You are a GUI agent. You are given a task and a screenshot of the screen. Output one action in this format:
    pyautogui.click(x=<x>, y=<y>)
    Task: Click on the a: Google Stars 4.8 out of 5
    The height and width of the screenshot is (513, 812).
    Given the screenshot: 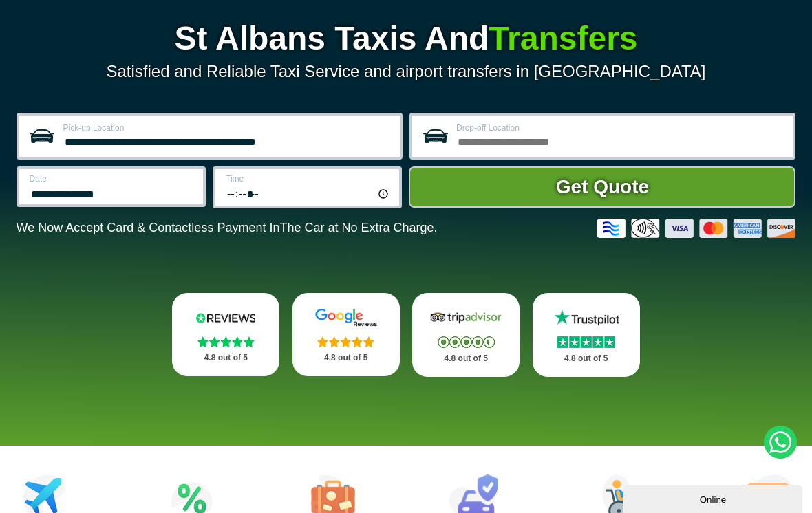 What is the action you would take?
    pyautogui.click(x=346, y=334)
    